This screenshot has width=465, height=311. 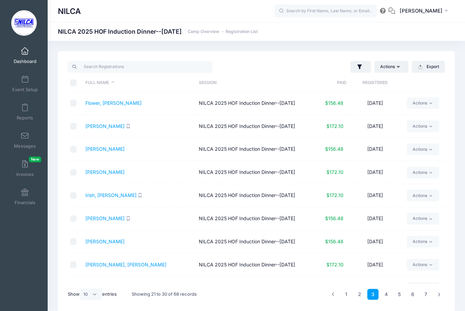 I want to click on a: 1, so click(x=347, y=295).